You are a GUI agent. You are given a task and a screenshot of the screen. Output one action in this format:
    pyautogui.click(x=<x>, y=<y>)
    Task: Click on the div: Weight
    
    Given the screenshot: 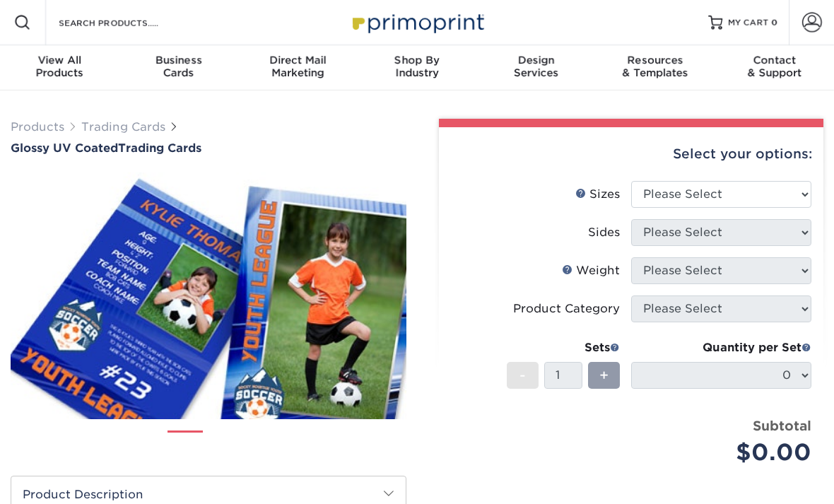 What is the action you would take?
    pyautogui.click(x=591, y=271)
    